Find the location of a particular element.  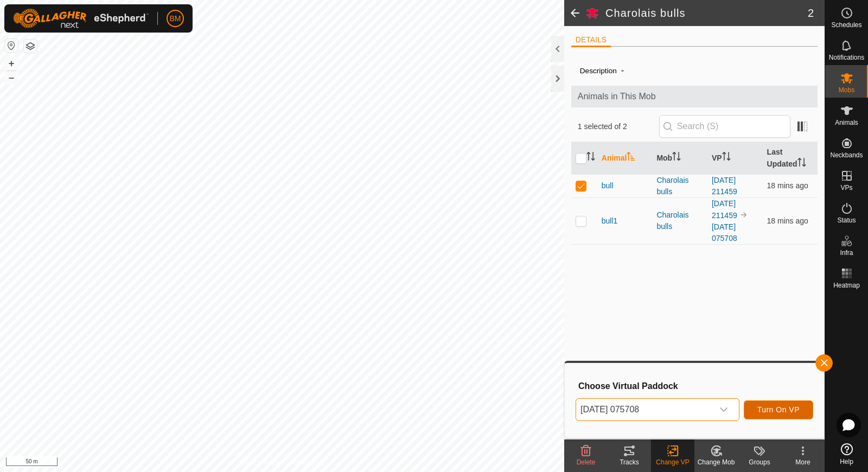

label: Description is located at coordinates (598, 70).